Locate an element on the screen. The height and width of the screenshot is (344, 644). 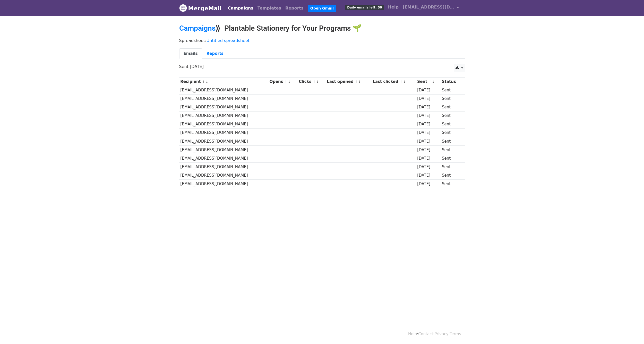
th: Recipient is located at coordinates (224, 82).